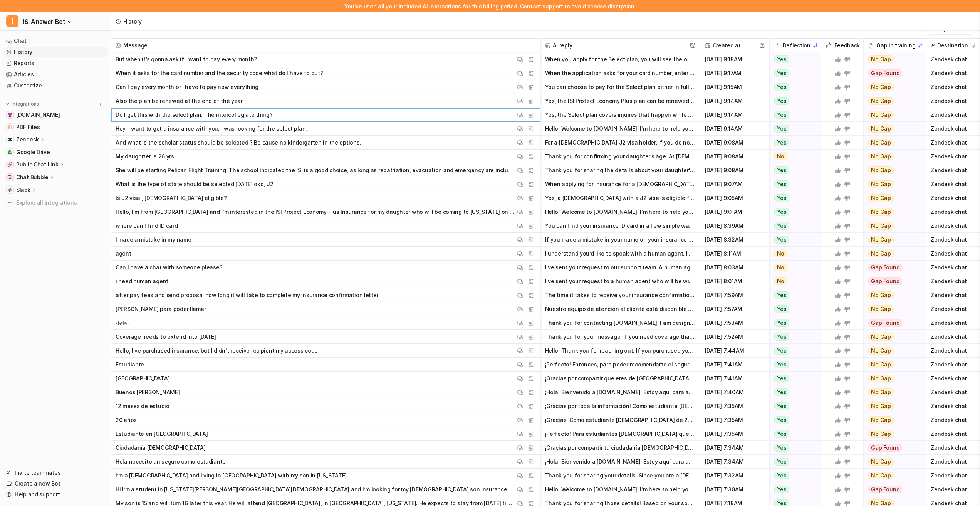 The width and height of the screenshot is (980, 506). I want to click on h2: Deflection, so click(797, 45).